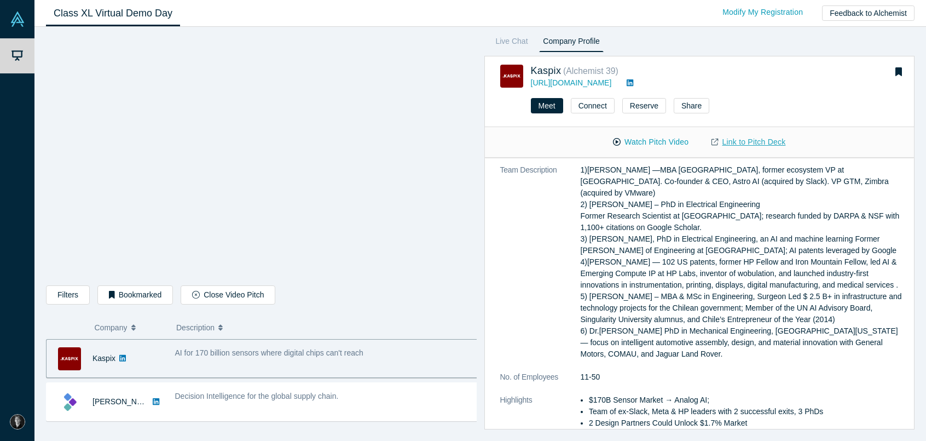 The width and height of the screenshot is (926, 441). Describe the element at coordinates (540, 417) in the screenshot. I see `dt: Highlights` at that location.